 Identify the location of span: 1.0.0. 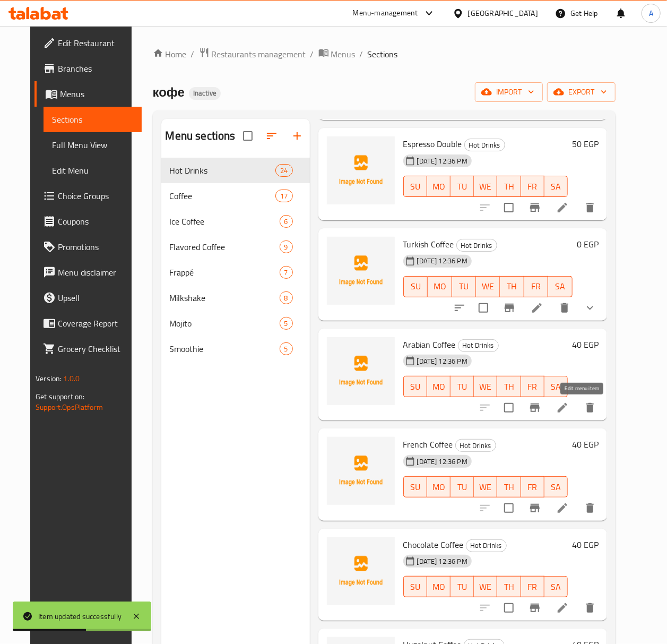
(71, 378).